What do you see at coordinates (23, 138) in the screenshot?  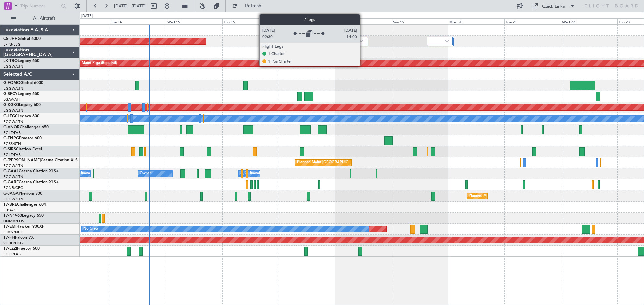 I see `a: G-ENRGPraetor 600` at bounding box center [23, 138].